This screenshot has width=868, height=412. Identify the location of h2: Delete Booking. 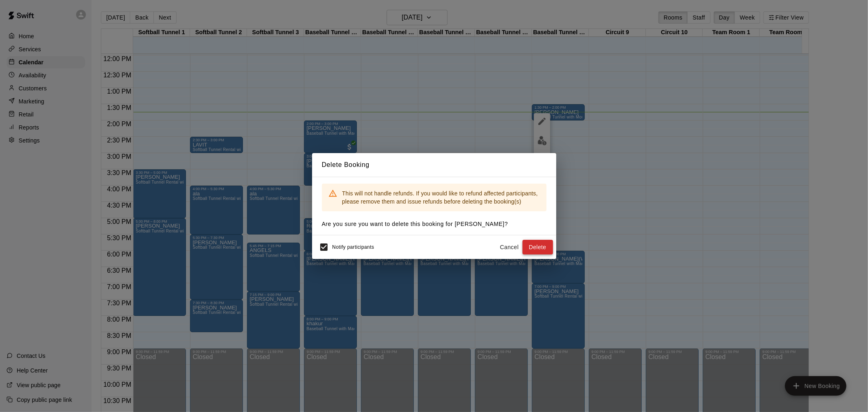
(435, 165).